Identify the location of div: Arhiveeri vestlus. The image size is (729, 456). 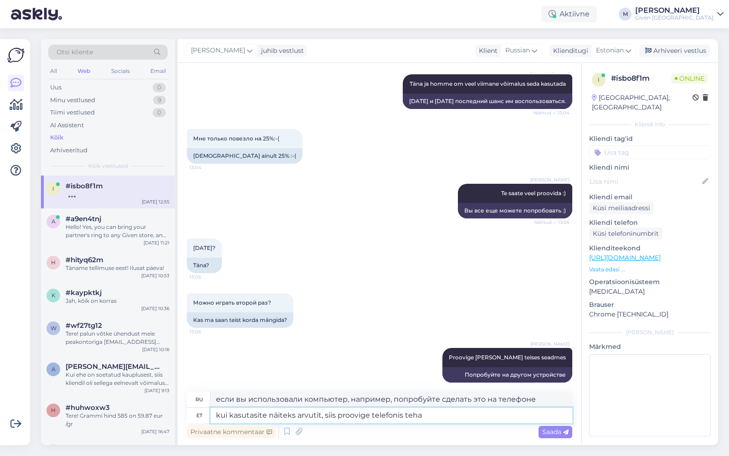
(675, 51).